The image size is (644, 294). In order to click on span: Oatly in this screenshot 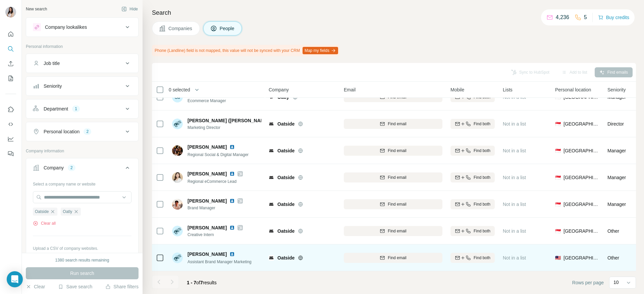, I will do `click(67, 212)`.